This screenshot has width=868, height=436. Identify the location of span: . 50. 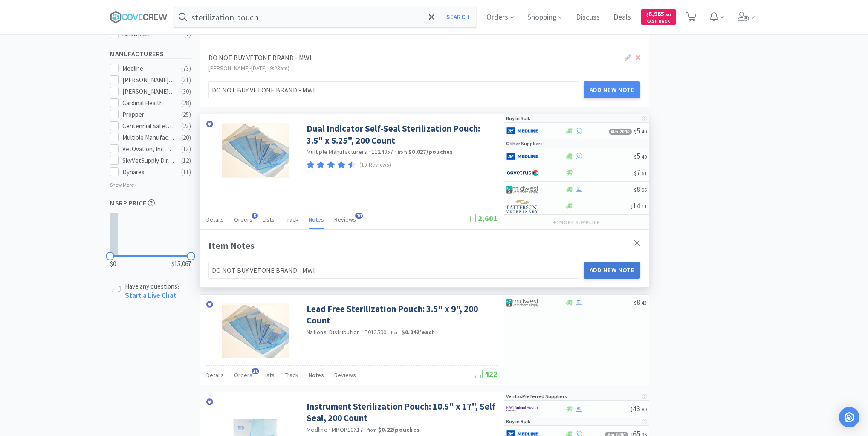
(667, 14).